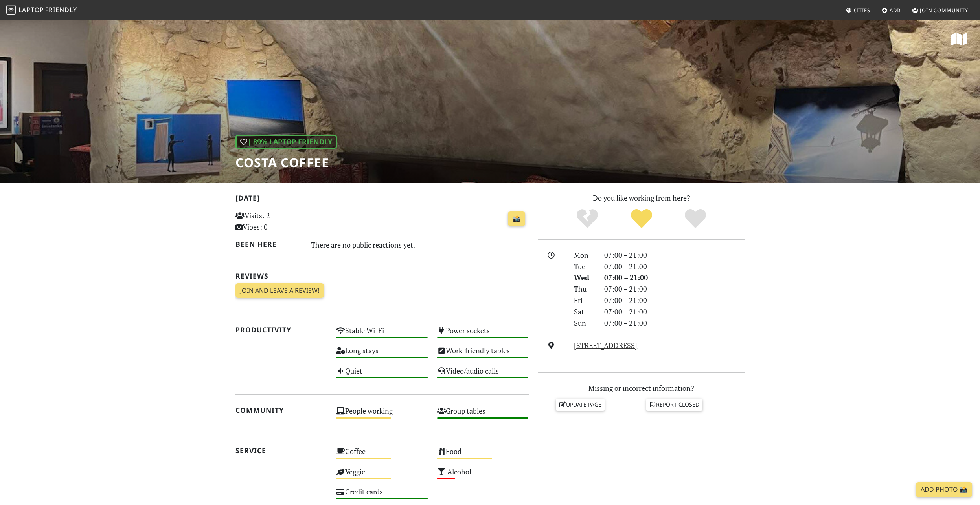 The width and height of the screenshot is (980, 505). I want to click on s: Alcohol, so click(459, 472).